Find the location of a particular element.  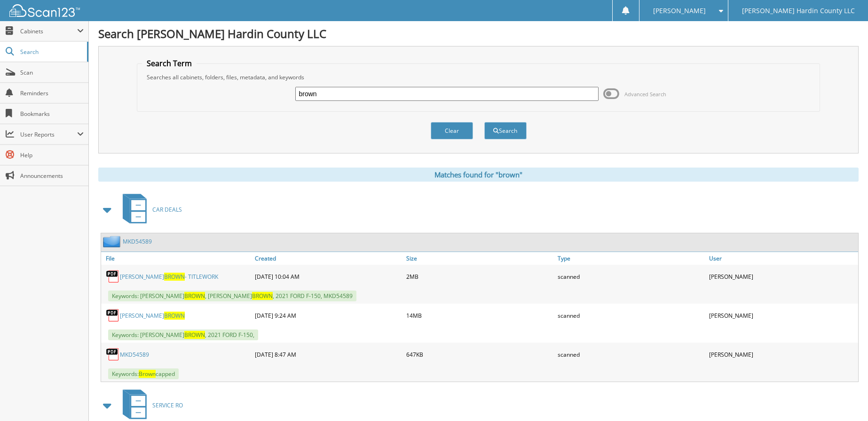

span: Scan is located at coordinates (52, 72).